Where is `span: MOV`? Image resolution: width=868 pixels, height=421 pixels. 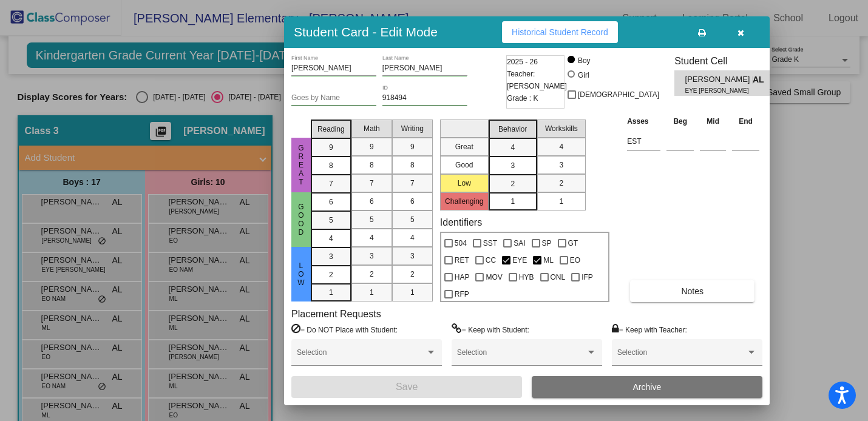 span: MOV is located at coordinates (493, 277).